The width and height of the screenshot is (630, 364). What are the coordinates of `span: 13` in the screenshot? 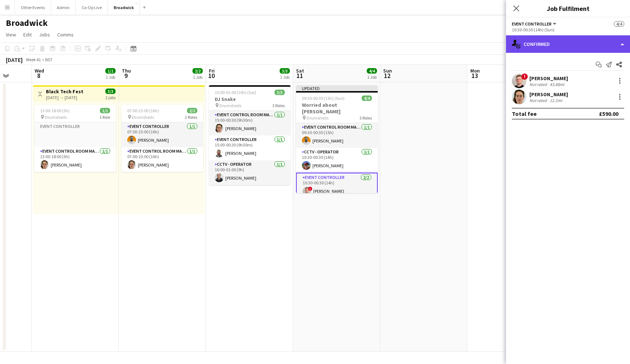 It's located at (474, 75).